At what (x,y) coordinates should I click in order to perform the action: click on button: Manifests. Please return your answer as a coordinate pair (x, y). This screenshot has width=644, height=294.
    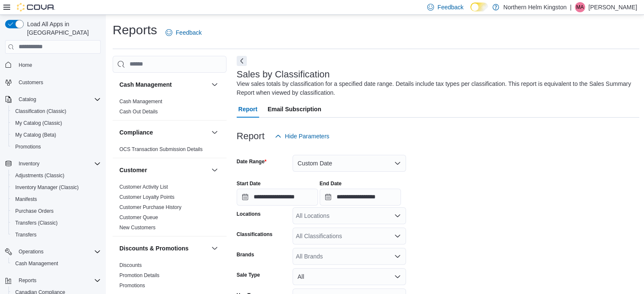
    Looking at the image, I should click on (56, 199).